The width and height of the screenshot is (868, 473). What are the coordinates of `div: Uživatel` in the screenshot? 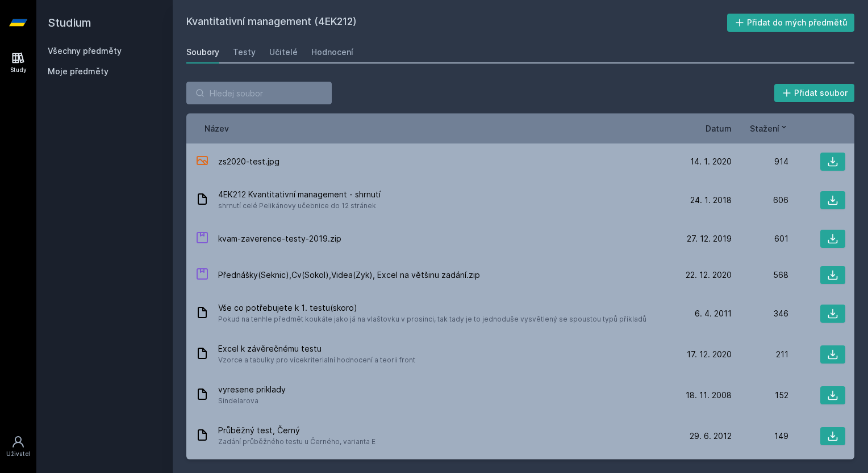 It's located at (18, 454).